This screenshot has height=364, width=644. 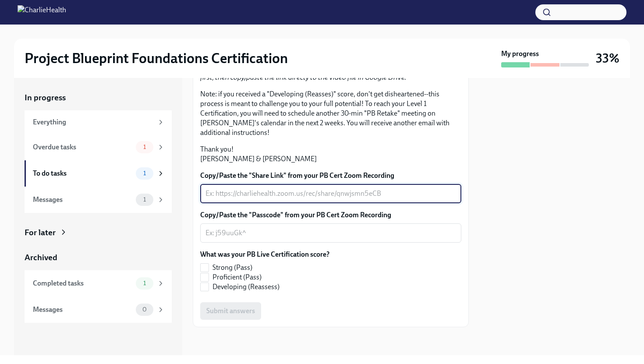 I want to click on span: 0, so click(x=145, y=309).